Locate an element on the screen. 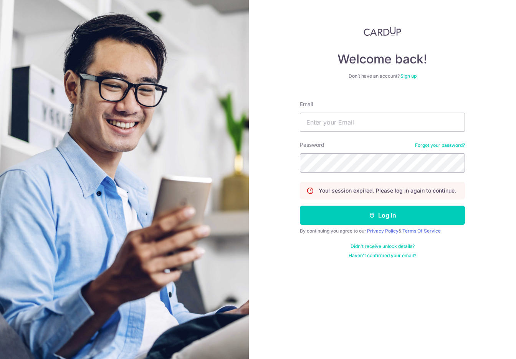 This screenshot has height=359, width=516. img: CardUp Logo is located at coordinates (382, 31).